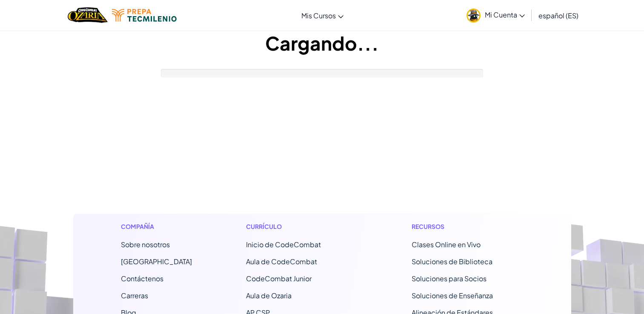 This screenshot has width=644, height=314. What do you see at coordinates (269, 296) in the screenshot?
I see `a: Aula de Ozaria` at bounding box center [269, 296].